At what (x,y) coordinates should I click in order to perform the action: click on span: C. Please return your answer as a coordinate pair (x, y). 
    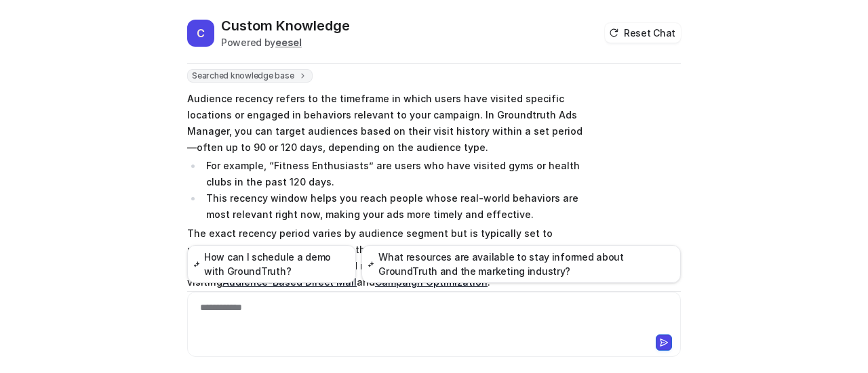
    Looking at the image, I should click on (201, 34).